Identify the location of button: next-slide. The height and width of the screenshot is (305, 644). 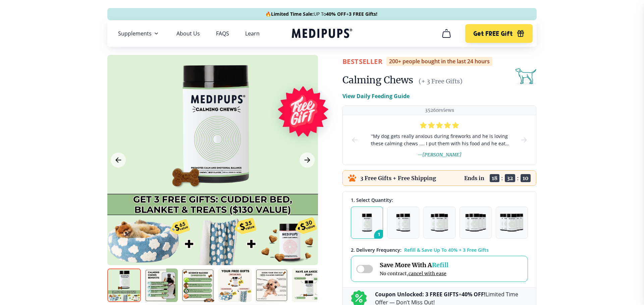
(524, 140).